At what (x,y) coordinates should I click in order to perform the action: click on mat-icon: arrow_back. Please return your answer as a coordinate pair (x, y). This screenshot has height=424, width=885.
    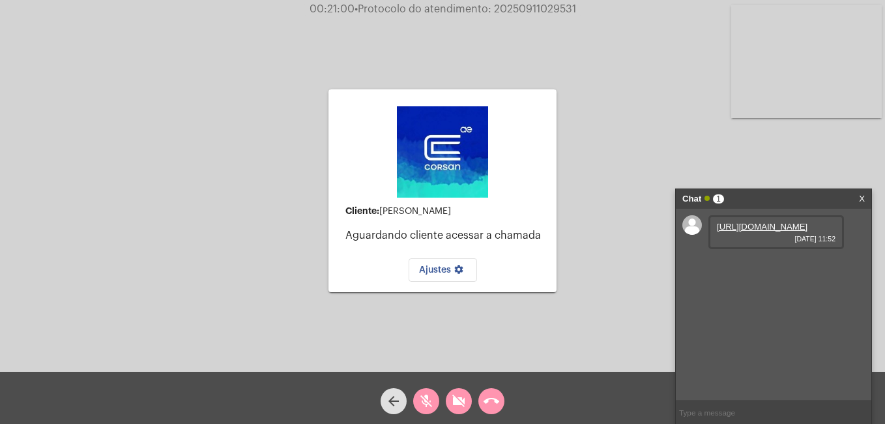
    Looking at the image, I should click on (394, 401).